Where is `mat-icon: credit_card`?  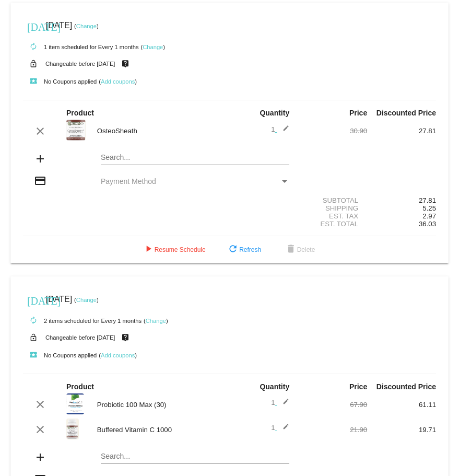 mat-icon: credit_card is located at coordinates (40, 180).